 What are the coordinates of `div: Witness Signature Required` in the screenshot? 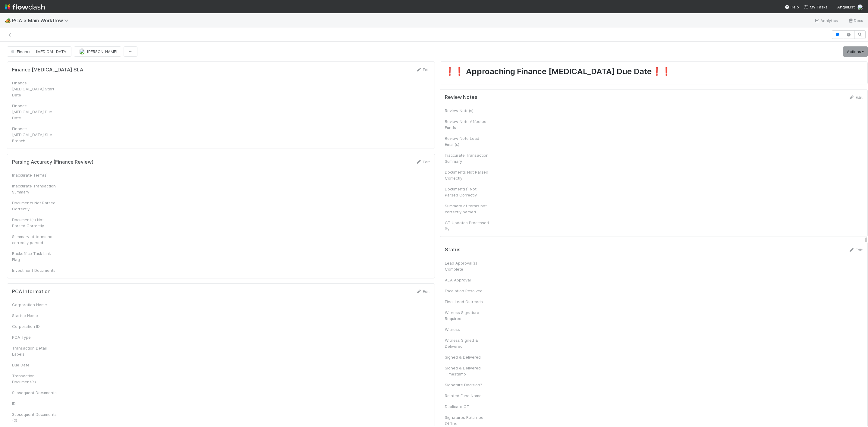 It's located at (468, 316).